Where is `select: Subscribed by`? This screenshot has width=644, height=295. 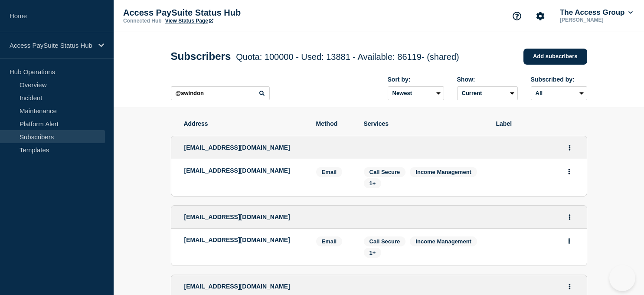
select: Subscribed by is located at coordinates (559, 94).